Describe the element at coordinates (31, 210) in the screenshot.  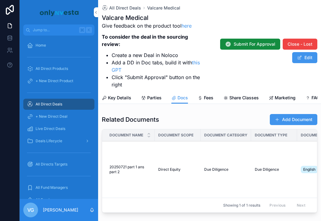
I see `span: VG` at that location.